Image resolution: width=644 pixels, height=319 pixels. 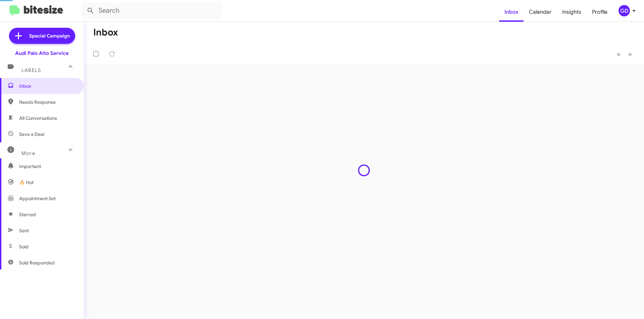 I want to click on a: Insights, so click(x=571, y=12).